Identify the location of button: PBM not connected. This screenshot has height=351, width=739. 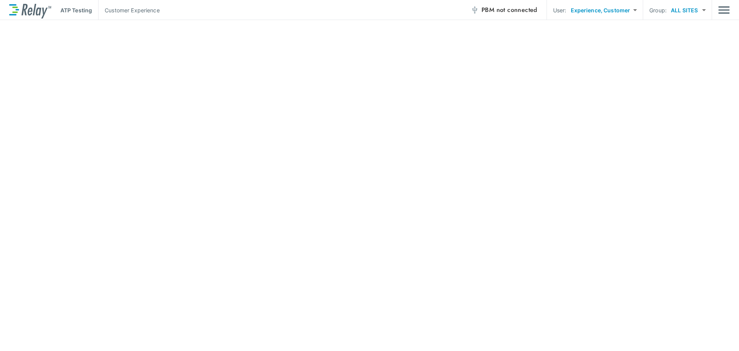
(504, 10).